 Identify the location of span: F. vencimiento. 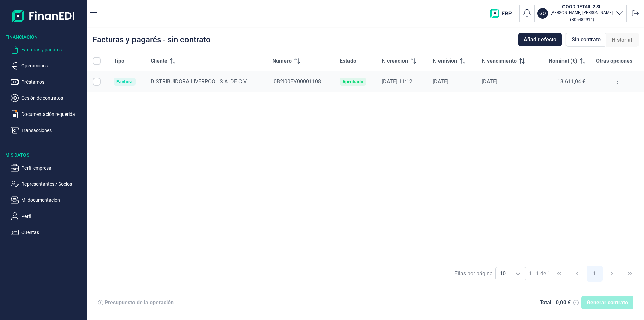
(499, 61).